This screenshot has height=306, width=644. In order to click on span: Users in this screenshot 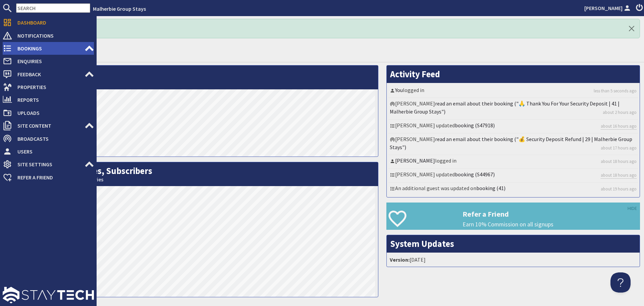, I will do `click(53, 151)`.